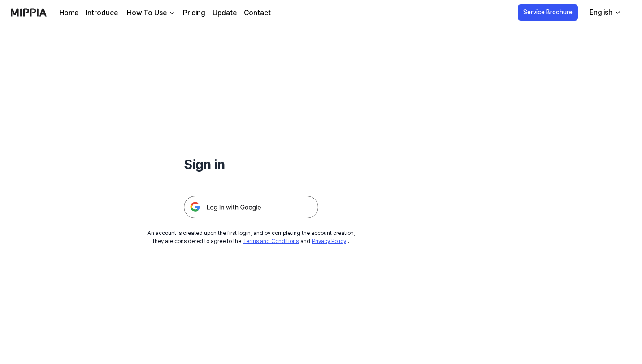  Describe the element at coordinates (225, 13) in the screenshot. I see `a: Update` at that location.